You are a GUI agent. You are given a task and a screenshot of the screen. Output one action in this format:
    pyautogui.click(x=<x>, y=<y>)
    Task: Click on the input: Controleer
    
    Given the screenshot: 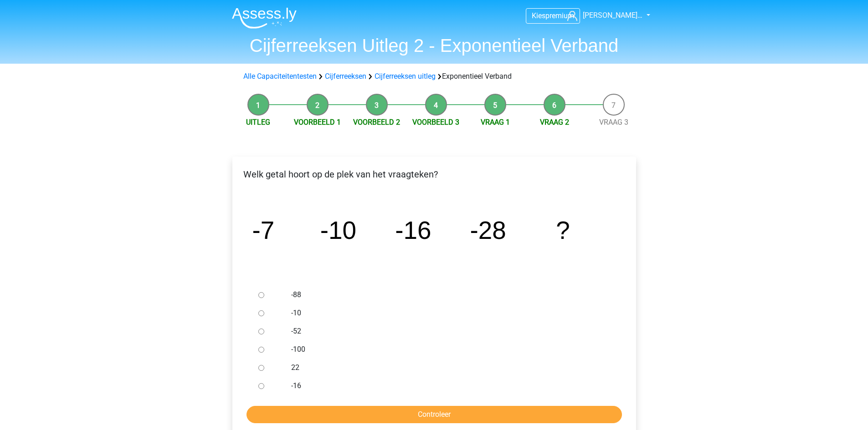 What is the action you would take?
    pyautogui.click(x=434, y=414)
    